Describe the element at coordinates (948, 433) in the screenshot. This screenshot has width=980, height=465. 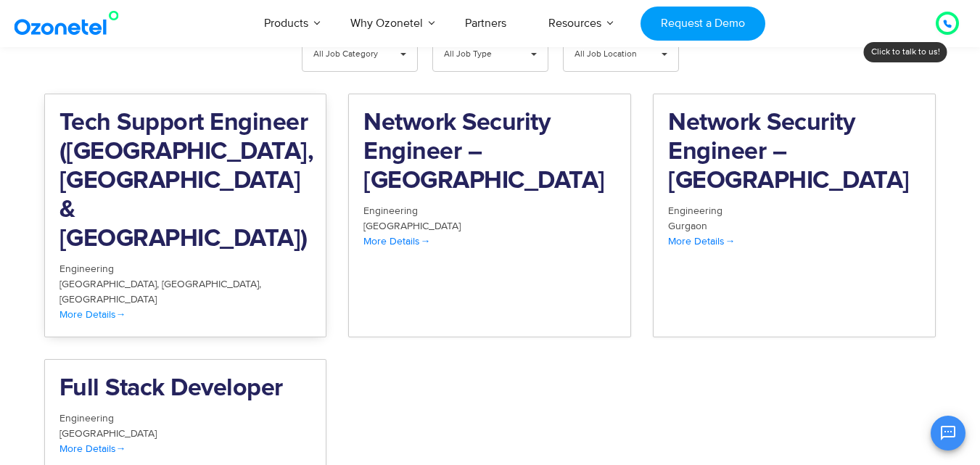
I see `button: Open chat` at that location.